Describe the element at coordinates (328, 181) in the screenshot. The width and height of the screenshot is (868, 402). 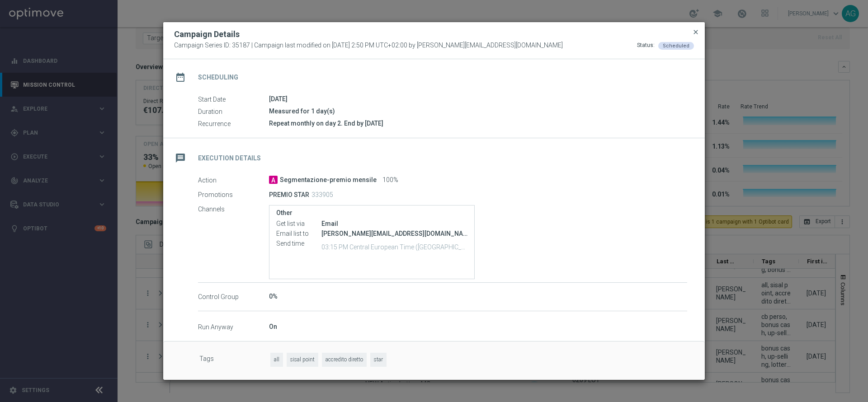
I see `span: Segmentazione-premio mensile` at that location.